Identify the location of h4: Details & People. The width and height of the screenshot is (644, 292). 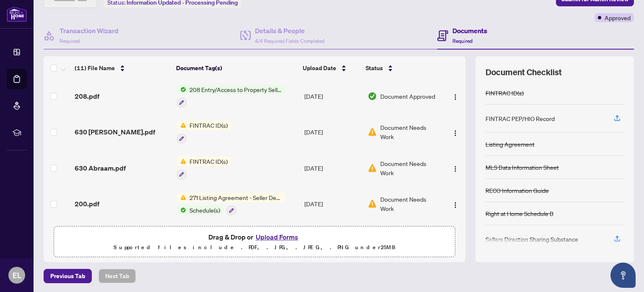
(290, 30).